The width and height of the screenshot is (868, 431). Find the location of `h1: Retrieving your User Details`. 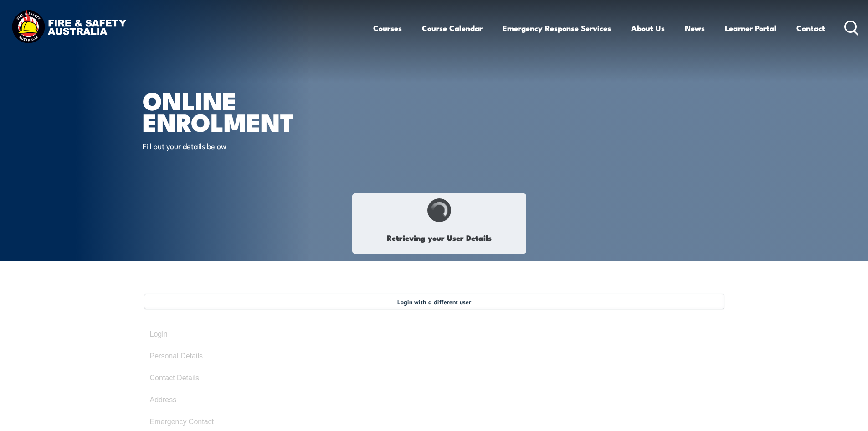

h1: Retrieving your User Details is located at coordinates (439, 238).